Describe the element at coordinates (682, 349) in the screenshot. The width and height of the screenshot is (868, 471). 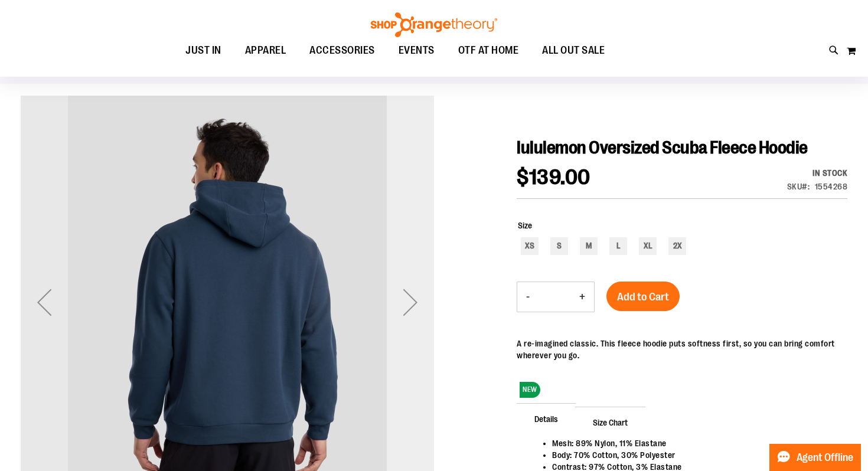
I see `div: A re-imagined classic. This fleece hoodie puts softness first, so you can bring comfort wherever ...` at that location.